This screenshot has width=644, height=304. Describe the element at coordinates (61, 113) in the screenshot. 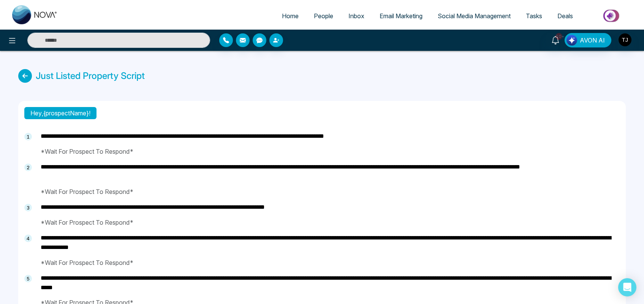

I see `div: Hey, {prospectName}!` at that location.